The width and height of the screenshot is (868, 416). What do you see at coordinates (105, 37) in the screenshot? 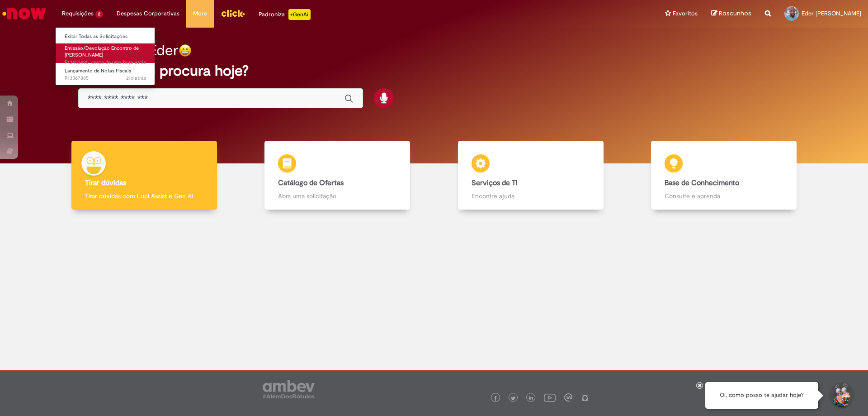
I see `a: Exibir Todas as Solicitações` at bounding box center [105, 37].